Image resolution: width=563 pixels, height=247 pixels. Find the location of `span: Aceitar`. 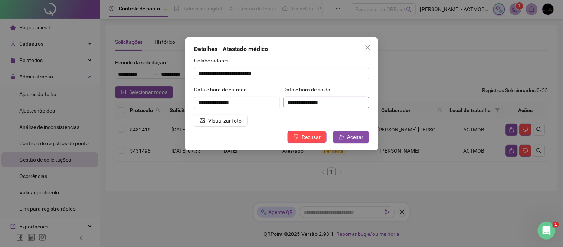

span: Aceitar is located at coordinates (355, 137).